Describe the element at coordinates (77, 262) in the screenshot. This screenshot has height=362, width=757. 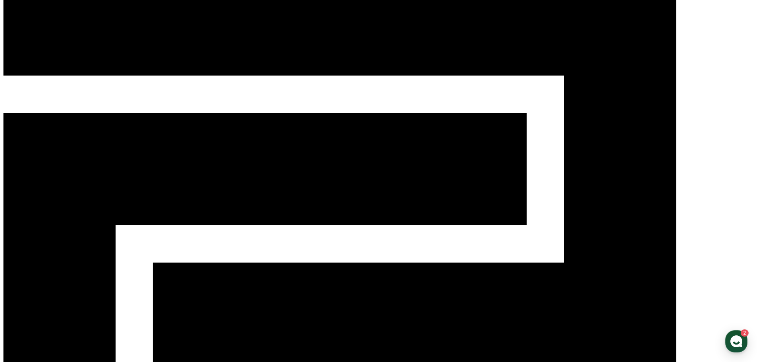
I see `a: 2대화` at that location.